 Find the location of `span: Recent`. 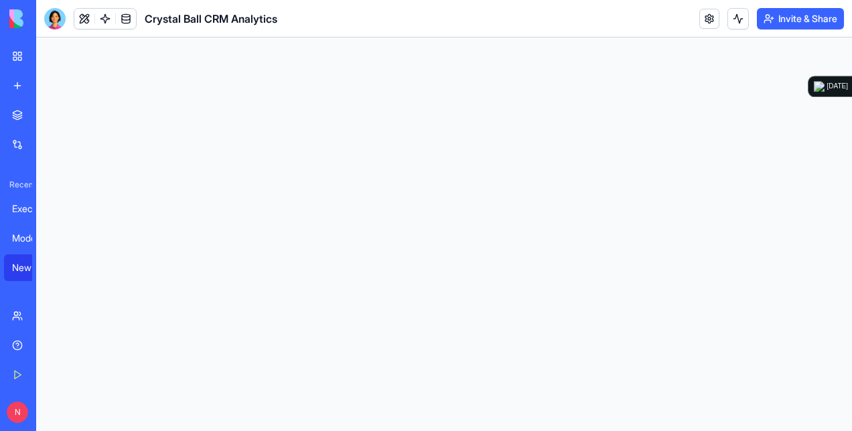

span: Recent is located at coordinates (18, 185).